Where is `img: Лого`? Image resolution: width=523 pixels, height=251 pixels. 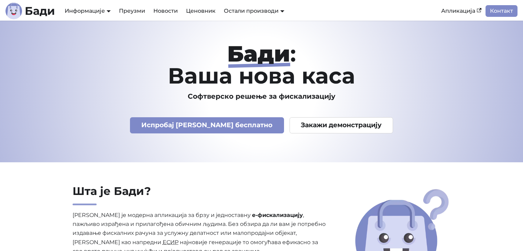 img: Лого is located at coordinates (14, 11).